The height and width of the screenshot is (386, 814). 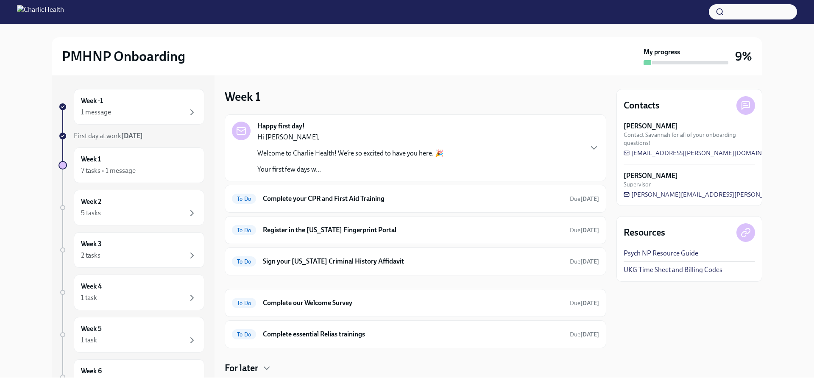 I want to click on a: Week 51 task, so click(x=131, y=335).